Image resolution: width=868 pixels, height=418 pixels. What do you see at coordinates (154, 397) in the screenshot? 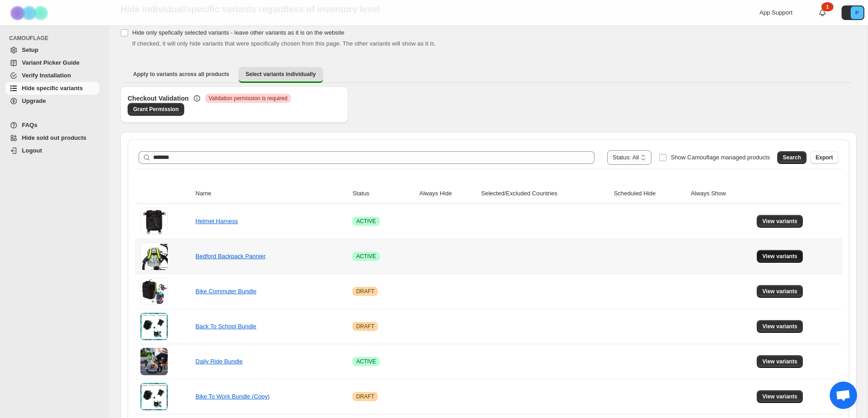
I see `img: Bike To Work Bundle (Copy)` at bounding box center [154, 397].